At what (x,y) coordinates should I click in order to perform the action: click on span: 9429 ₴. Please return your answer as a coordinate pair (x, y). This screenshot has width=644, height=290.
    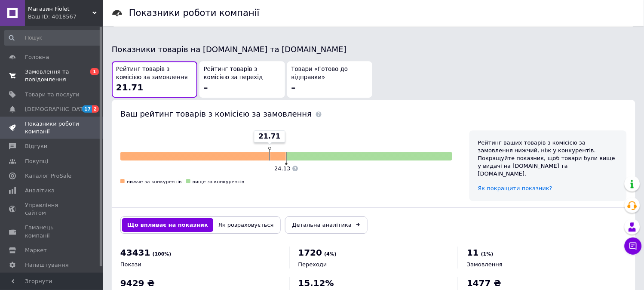
    Looking at the image, I should click on (138, 283).